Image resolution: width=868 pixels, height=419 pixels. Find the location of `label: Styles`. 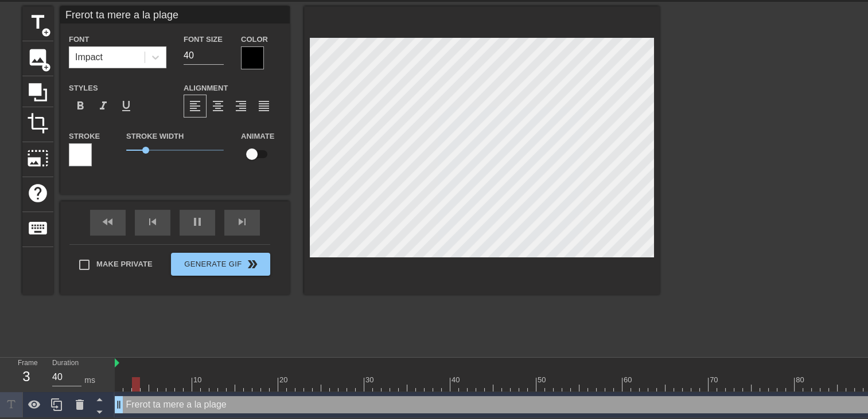

label: Styles is located at coordinates (83, 88).